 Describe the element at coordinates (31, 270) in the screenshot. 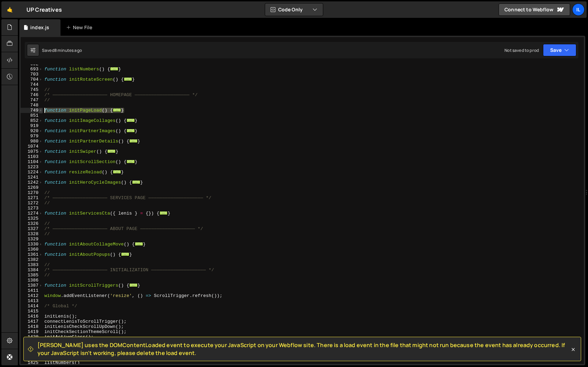

I see `div: 1384` at that location.